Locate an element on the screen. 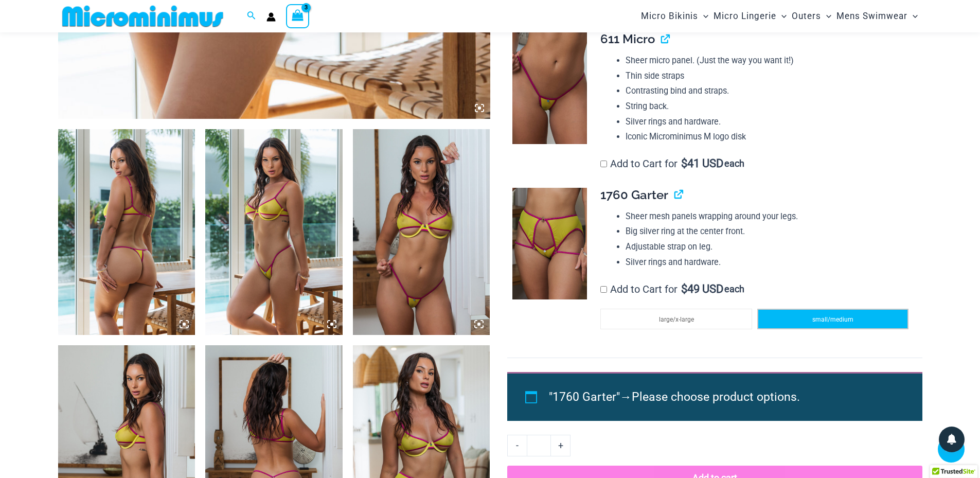 The width and height of the screenshot is (980, 478). span: small/medium is located at coordinates (832, 319).